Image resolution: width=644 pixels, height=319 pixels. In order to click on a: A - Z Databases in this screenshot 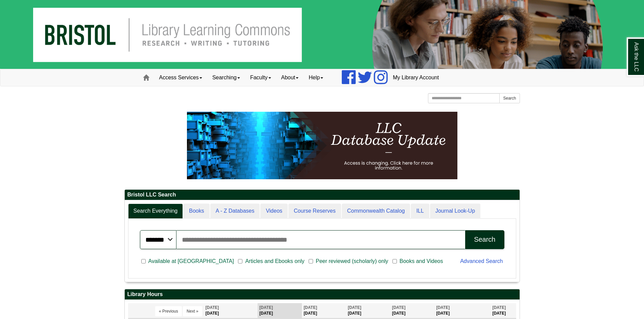, I will do `click(235, 211)`.